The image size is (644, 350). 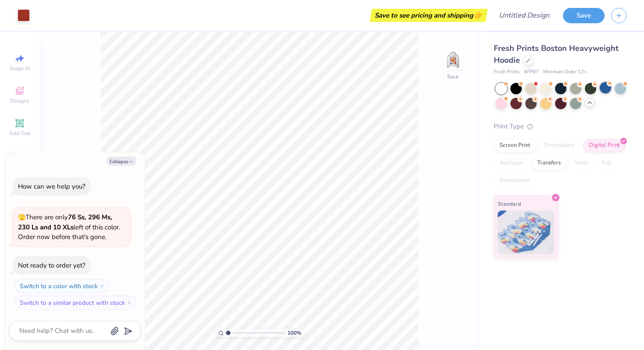 What do you see at coordinates (512, 163) in the screenshot?
I see `div: Applique` at bounding box center [512, 163].